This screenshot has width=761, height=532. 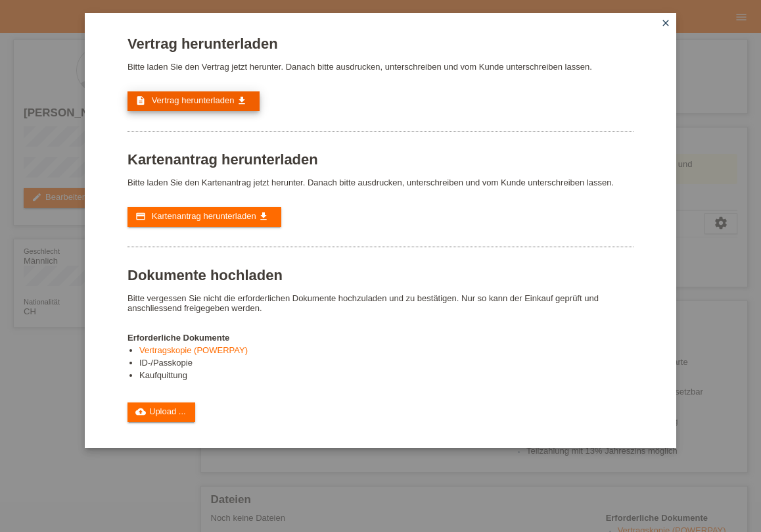 What do you see at coordinates (193, 100) in the screenshot?
I see `span: Vertrag herunterladen` at bounding box center [193, 100].